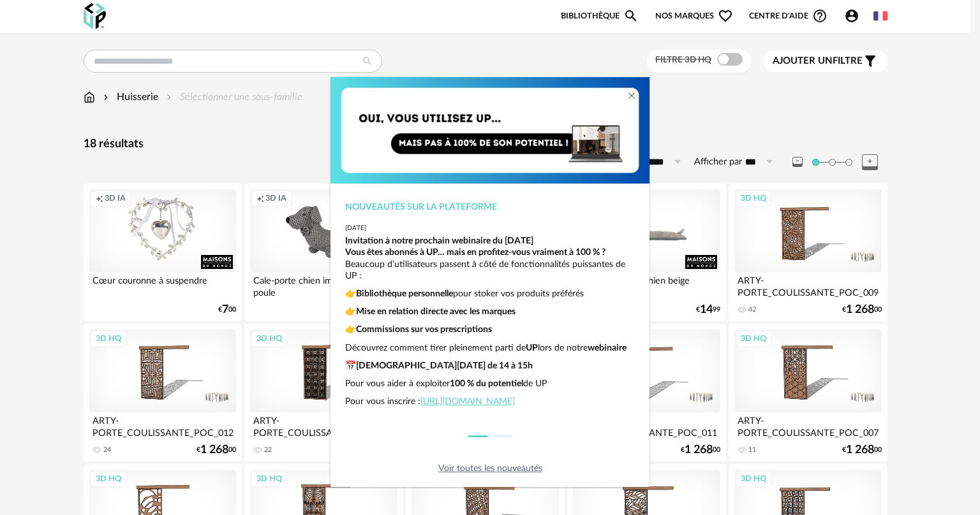  Describe the element at coordinates (531, 348) in the screenshot. I see `strong: UP` at that location.